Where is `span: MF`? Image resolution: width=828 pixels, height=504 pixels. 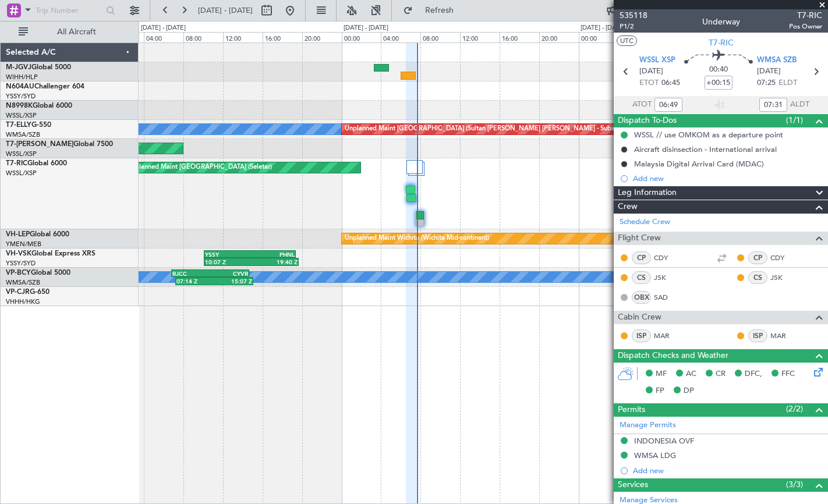 span: MF is located at coordinates (661, 374).